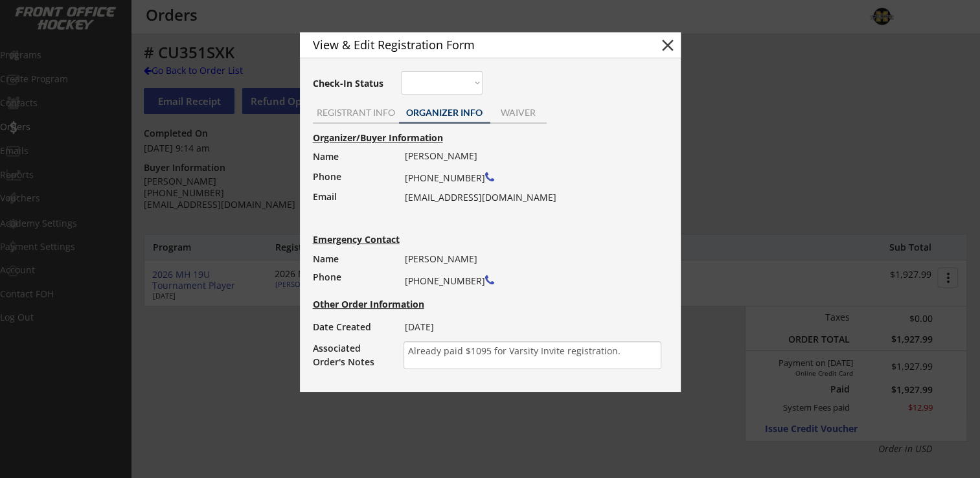  Describe the element at coordinates (355, 113) in the screenshot. I see `div: REGISTRANT INFO` at that location.